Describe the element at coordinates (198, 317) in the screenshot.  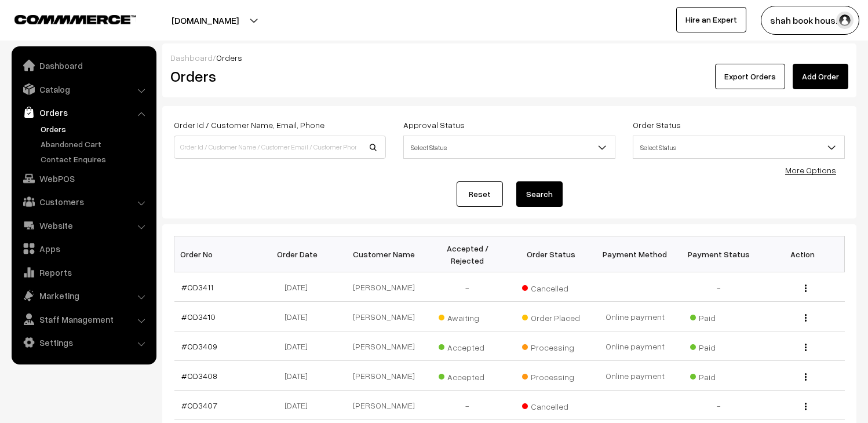
I see `a: #OD3410` at that location.